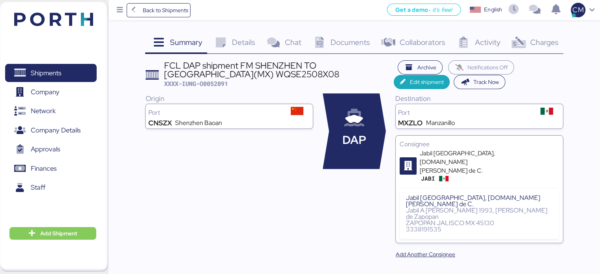 The width and height of the screenshot is (600, 274). I want to click on span: Add Shipment, so click(59, 233).